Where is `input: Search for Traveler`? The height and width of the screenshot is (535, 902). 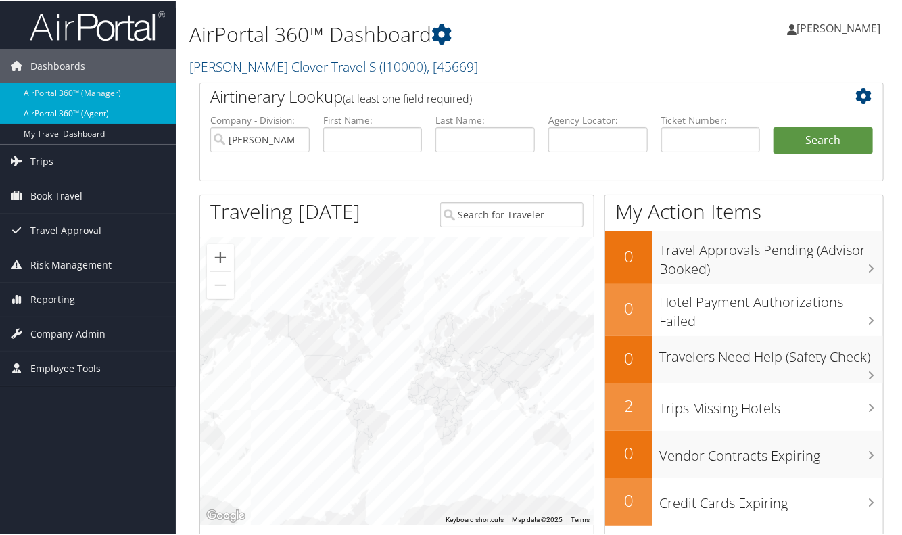
input: Search for Traveler is located at coordinates (512, 213).